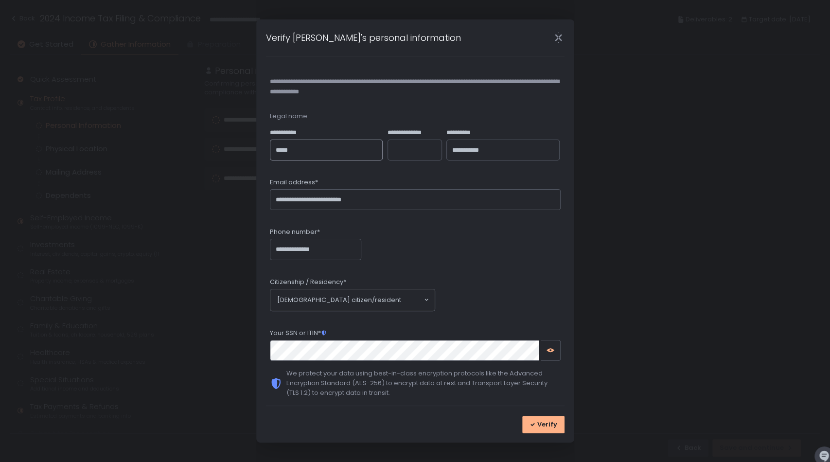 The height and width of the screenshot is (462, 830). I want to click on div: Legal name, so click(415, 116).